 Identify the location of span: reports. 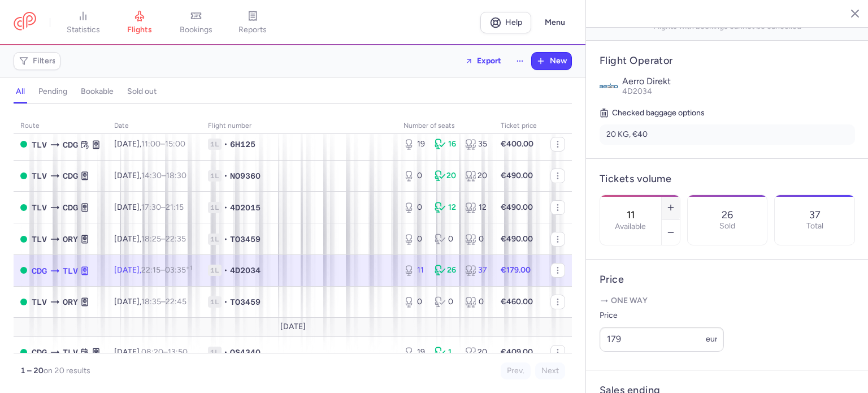
(253, 30).